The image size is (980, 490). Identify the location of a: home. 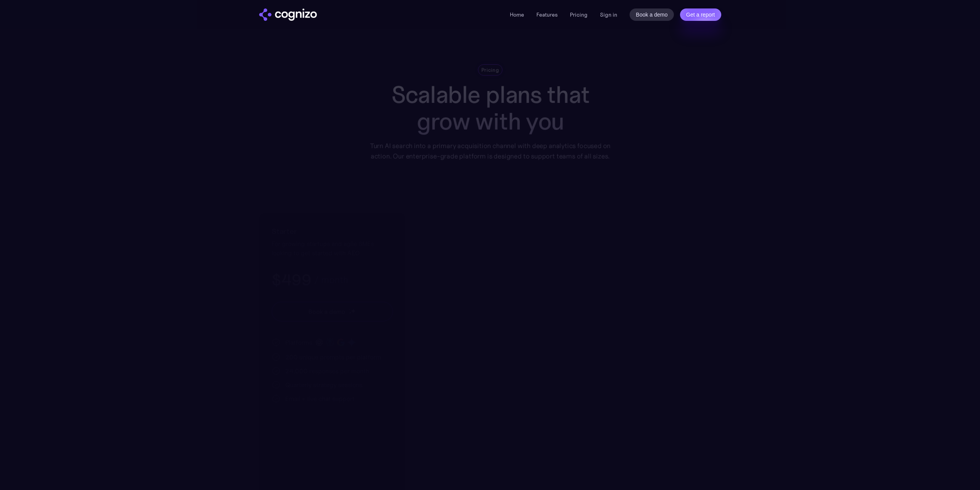
(288, 15).